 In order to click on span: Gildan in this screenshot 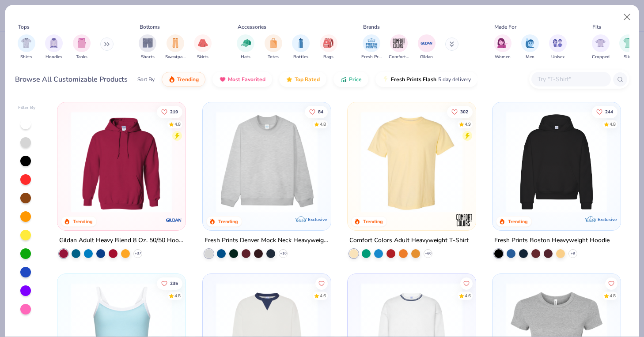, I will do `click(426, 57)`.